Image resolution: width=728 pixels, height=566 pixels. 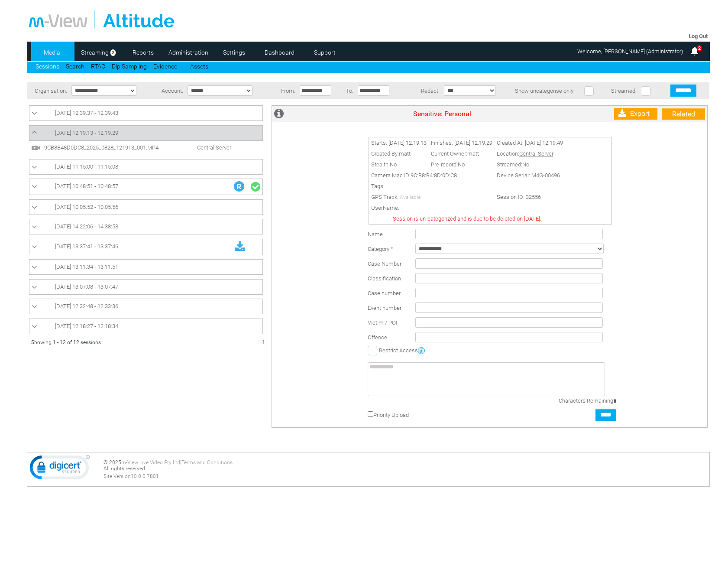 What do you see at coordinates (133, 147) in the screenshot?
I see `a: 9CB8B48D0DC8_2025_0828_121913_001.MP4 Central Server` at bounding box center [133, 147].